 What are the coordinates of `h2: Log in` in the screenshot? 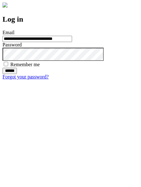 It's located at (71, 19).